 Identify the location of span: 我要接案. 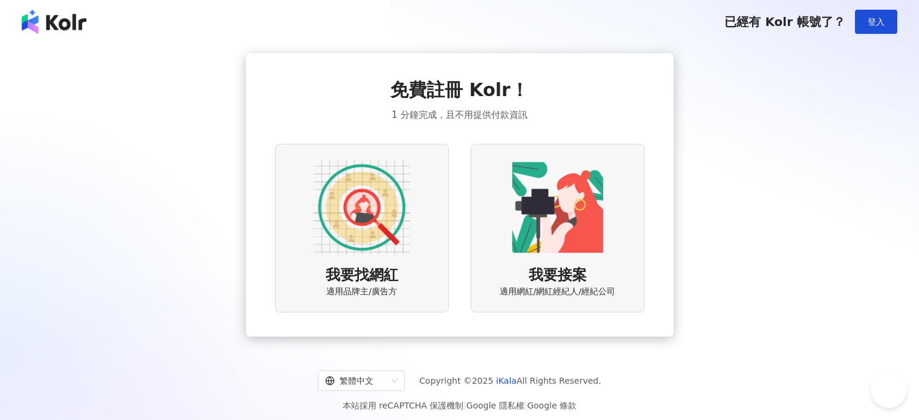
(557, 275).